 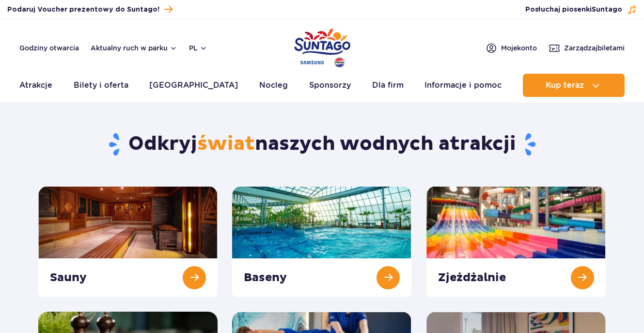 What do you see at coordinates (462, 86) in the screenshot?
I see `a: Informacje i pomoc` at bounding box center [462, 86].